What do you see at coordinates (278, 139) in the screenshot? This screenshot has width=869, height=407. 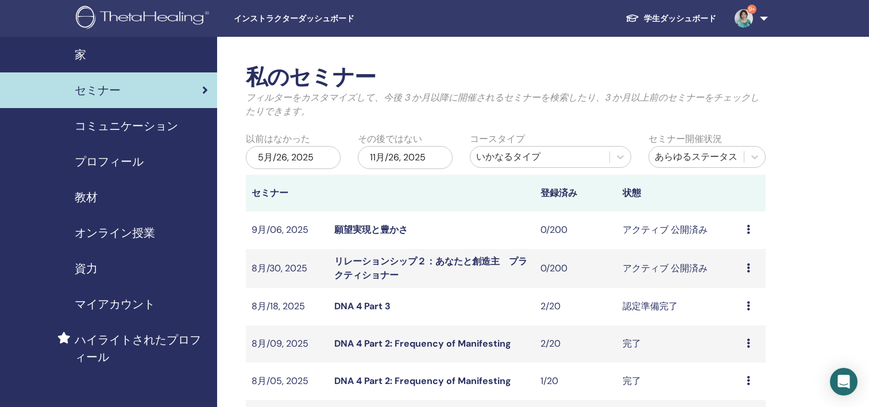 I see `label: 以前はなかった` at bounding box center [278, 139].